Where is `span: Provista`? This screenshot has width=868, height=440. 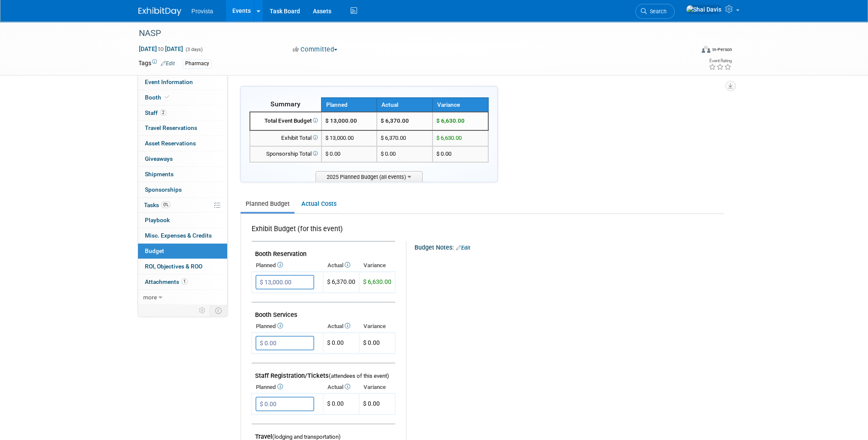 span: Provista is located at coordinates (202, 11).